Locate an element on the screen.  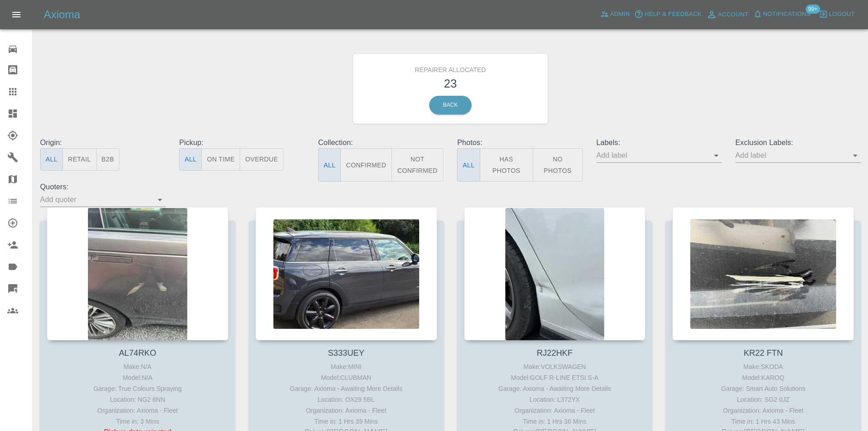
div: Make: N/A is located at coordinates (138, 367).